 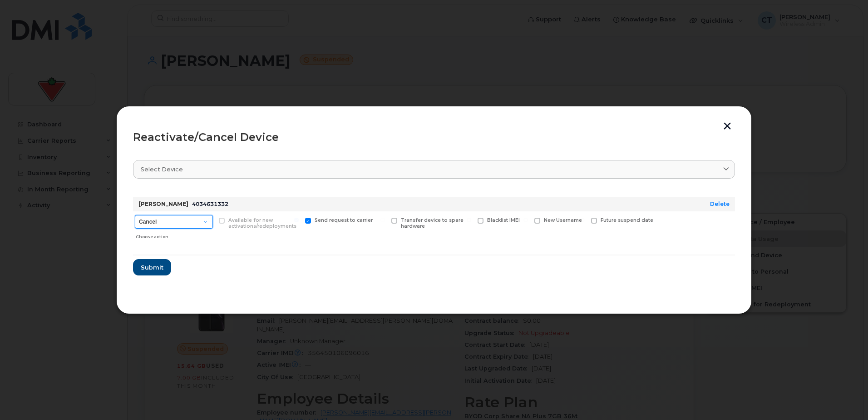 What do you see at coordinates (504, 220) in the screenshot?
I see `span: Blacklist IMEI` at bounding box center [504, 220].